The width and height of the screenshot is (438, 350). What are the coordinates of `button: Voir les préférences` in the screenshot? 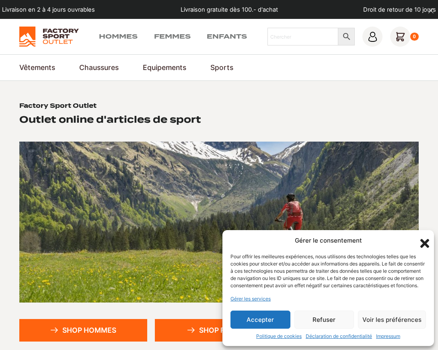 It's located at (392, 319).